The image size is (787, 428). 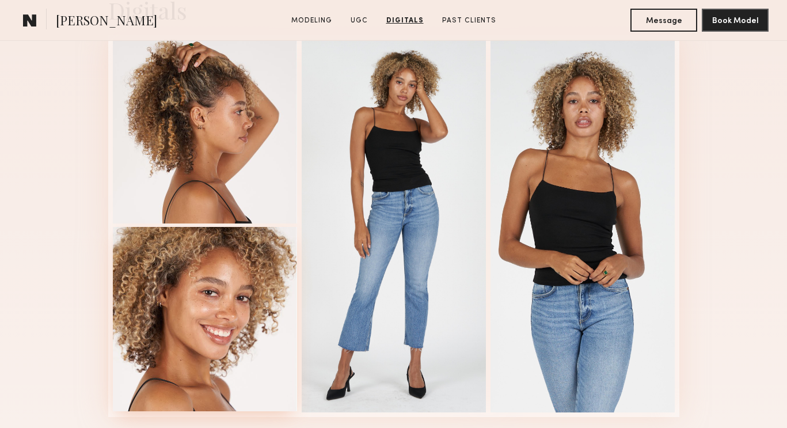 What do you see at coordinates (736, 20) in the screenshot?
I see `a: Book Model` at bounding box center [736, 20].